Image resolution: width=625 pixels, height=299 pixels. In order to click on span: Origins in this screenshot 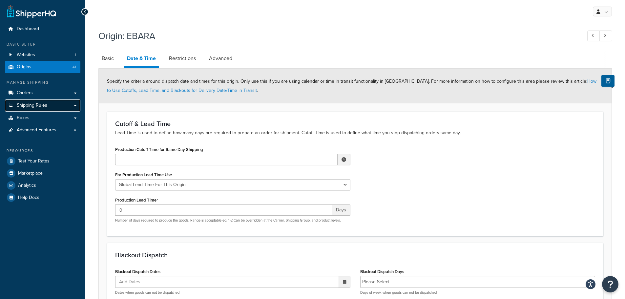, I will do `click(24, 67)`.